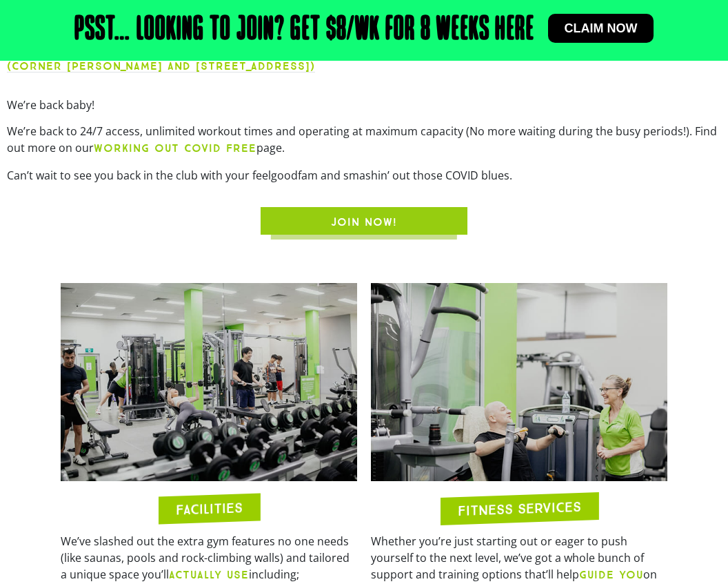 Image resolution: width=728 pixels, height=584 pixels. What do you see at coordinates (364, 222) in the screenshot?
I see `span: JOIN NOW!` at bounding box center [364, 222].